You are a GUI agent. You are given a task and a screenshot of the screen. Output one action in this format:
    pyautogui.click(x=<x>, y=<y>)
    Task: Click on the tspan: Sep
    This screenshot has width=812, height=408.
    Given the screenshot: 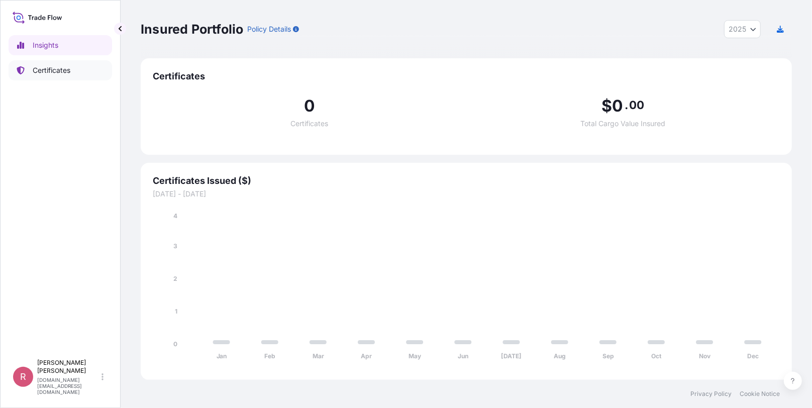 What is the action you would take?
    pyautogui.click(x=608, y=356)
    